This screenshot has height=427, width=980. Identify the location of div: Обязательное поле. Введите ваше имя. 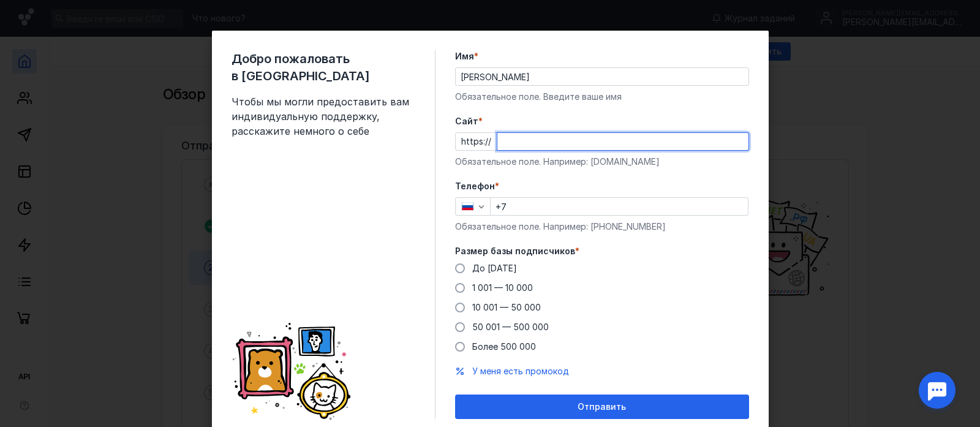
(602, 96).